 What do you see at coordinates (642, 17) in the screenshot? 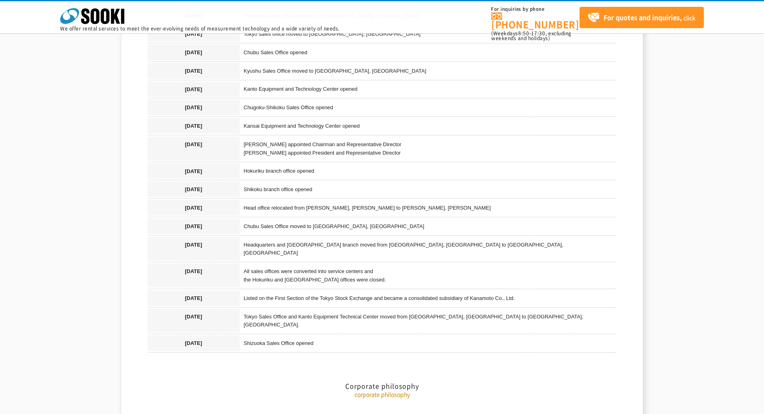
I see `a: For quotes and inquiries,click here` at bounding box center [642, 17].